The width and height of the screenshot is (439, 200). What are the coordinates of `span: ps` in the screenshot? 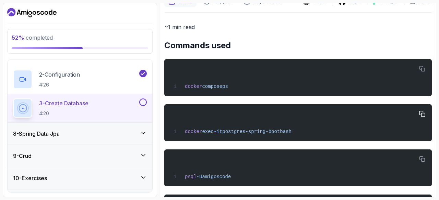 It's located at (225, 87).